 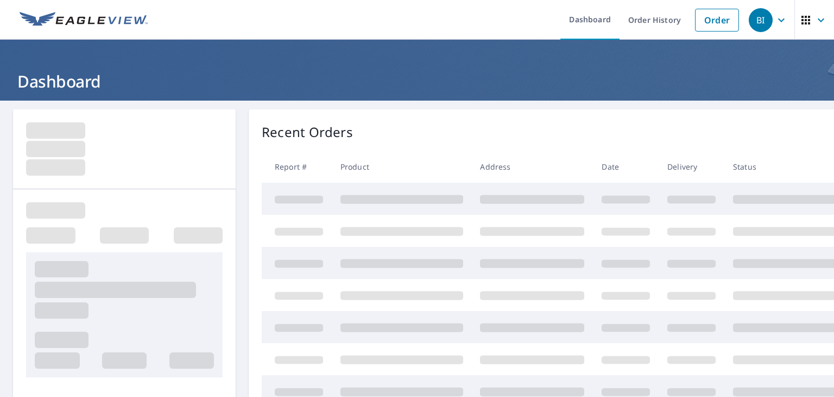 I want to click on h1: Dashboard, so click(x=417, y=81).